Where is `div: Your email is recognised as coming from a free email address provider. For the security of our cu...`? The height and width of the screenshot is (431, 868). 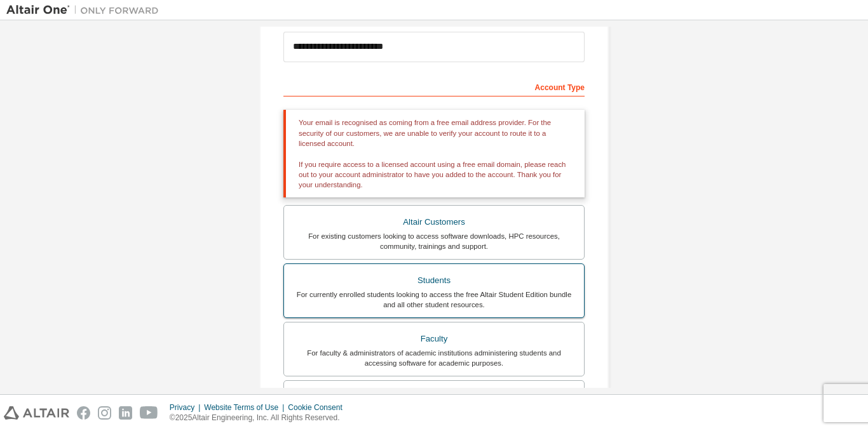
div: Your email is recognised as coming from a free email address provider. For the security of our cu... is located at coordinates (434, 154).